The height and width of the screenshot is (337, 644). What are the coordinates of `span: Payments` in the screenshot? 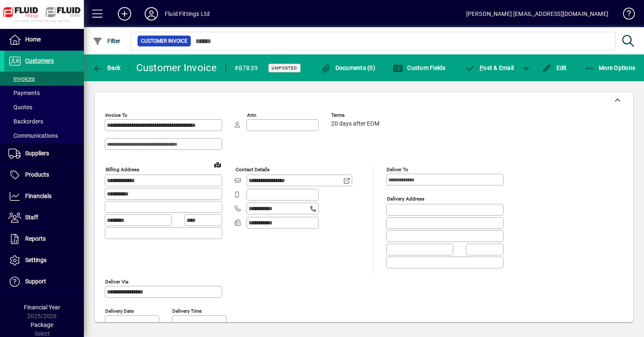 It's located at (24, 93).